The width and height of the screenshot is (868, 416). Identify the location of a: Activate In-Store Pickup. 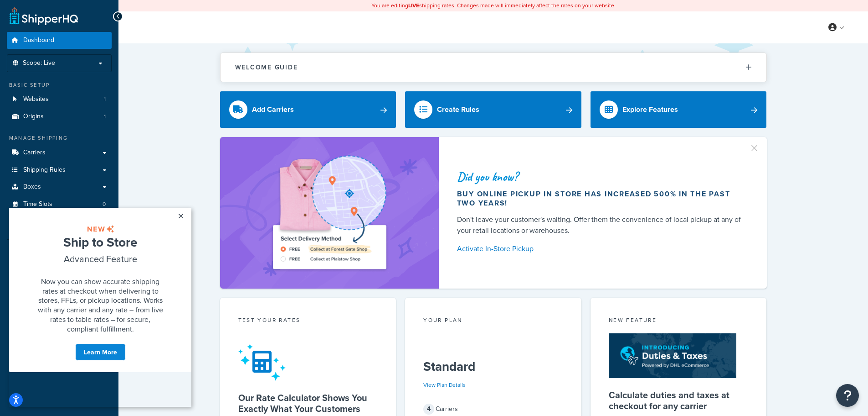
(601, 248).